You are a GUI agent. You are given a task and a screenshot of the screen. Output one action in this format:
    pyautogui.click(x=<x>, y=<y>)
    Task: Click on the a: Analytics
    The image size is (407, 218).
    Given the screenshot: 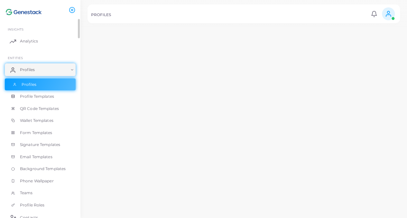 What is the action you would take?
    pyautogui.click(x=40, y=41)
    